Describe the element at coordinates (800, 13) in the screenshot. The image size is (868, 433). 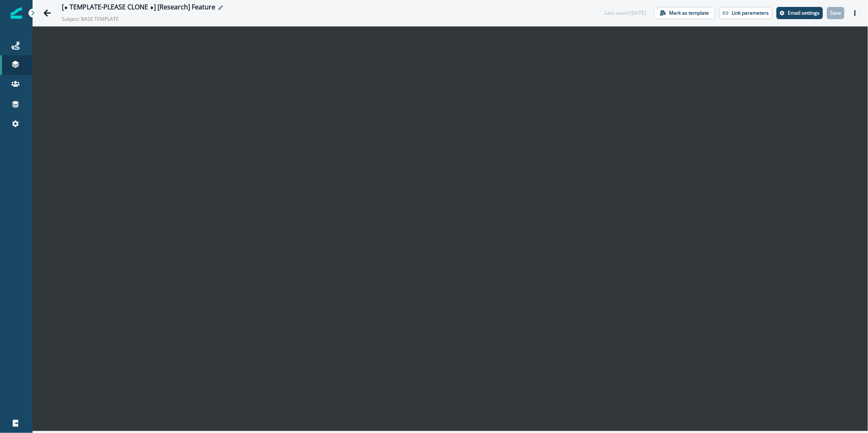
I see `button: Settings` at that location.